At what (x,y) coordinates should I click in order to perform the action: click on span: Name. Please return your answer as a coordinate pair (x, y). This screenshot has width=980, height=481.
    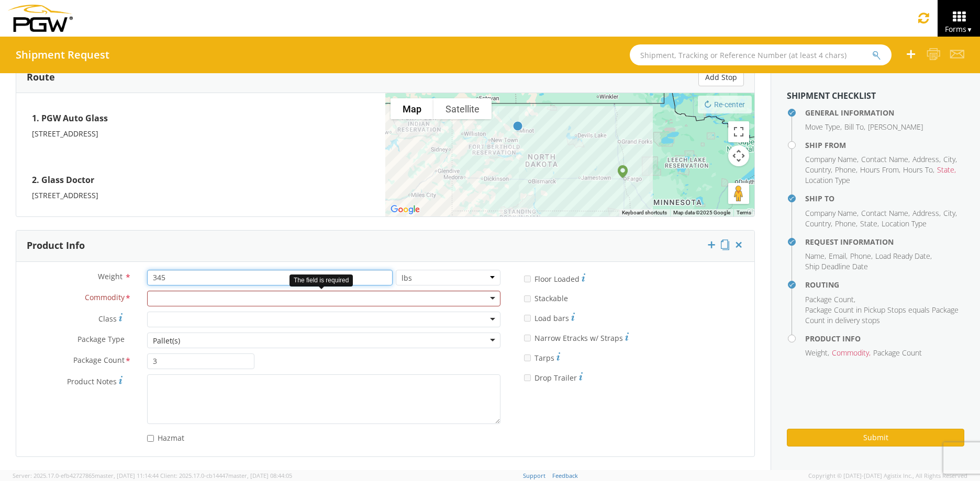
    Looking at the image, I should click on (815, 255).